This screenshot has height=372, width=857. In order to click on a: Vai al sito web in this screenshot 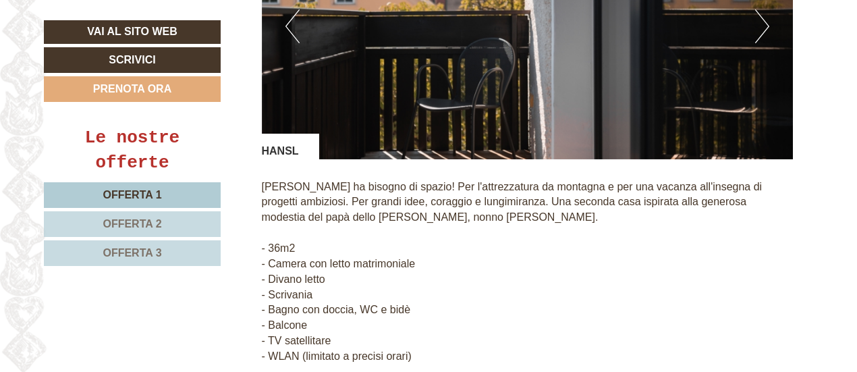, I will do `click(132, 32)`.